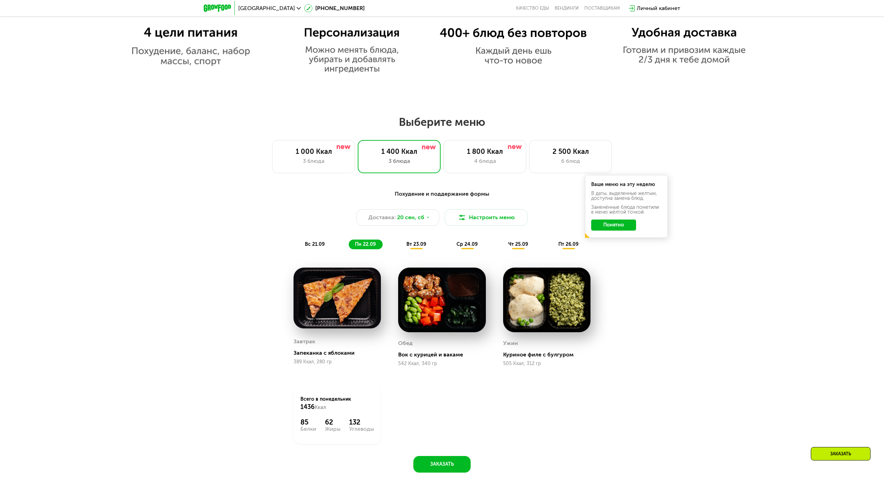 This screenshot has width=884, height=484. Describe the element at coordinates (550, 354) in the screenshot. I see `div: Куриное филе с булгуром` at that location.